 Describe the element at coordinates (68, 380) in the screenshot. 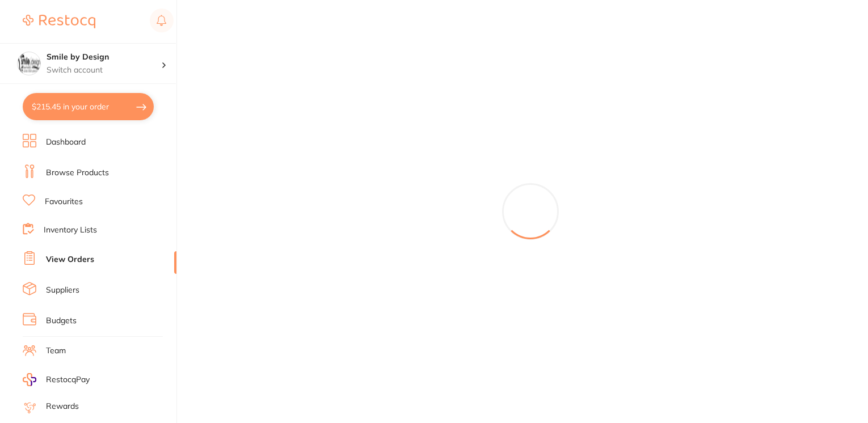

I see `span: RestocqPay` at that location.